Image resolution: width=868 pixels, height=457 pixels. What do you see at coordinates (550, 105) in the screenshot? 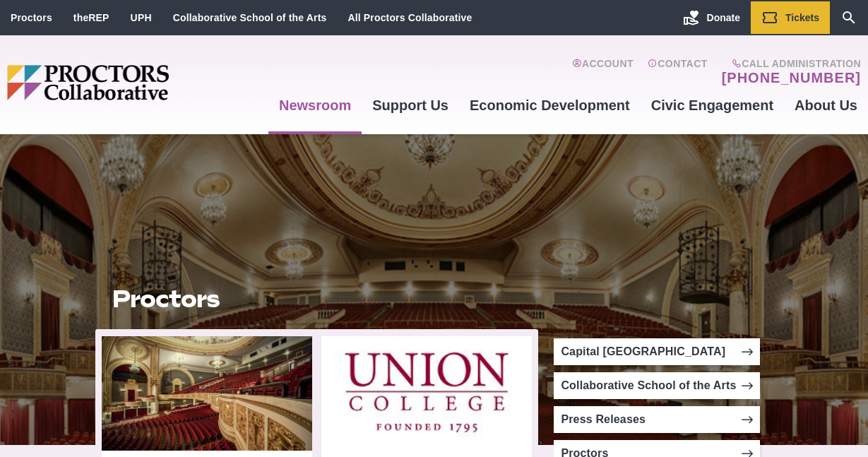
I see `a: Economic Development` at bounding box center [550, 105].